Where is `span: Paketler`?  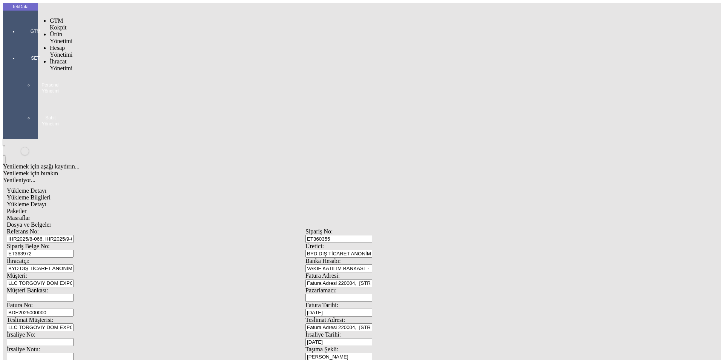
span: Paketler is located at coordinates (17, 211).